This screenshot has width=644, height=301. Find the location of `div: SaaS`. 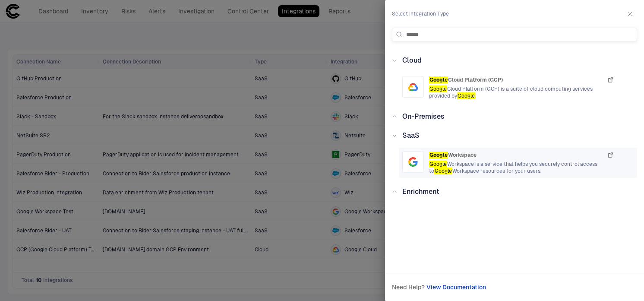

div: SaaS is located at coordinates (515, 136).